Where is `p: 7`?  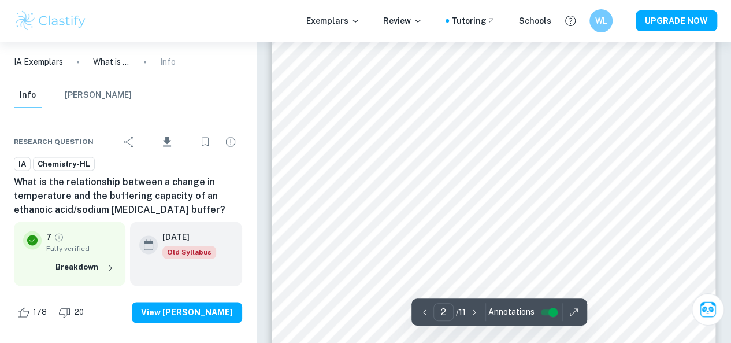 p: 7 is located at coordinates (49, 237).